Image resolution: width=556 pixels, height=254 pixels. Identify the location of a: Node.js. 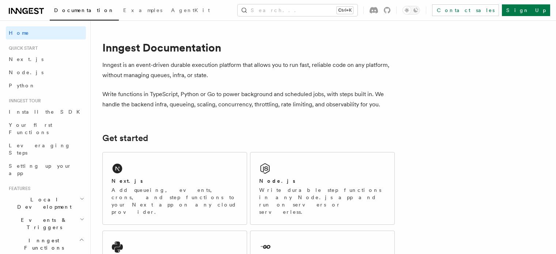
(46, 72).